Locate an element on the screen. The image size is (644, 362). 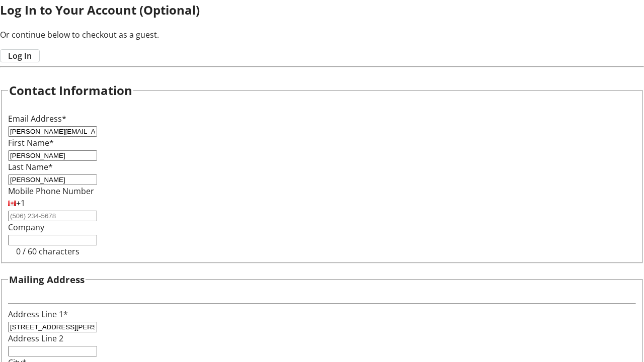
tr-character-limit: 0 / 60 characters is located at coordinates (48, 251).